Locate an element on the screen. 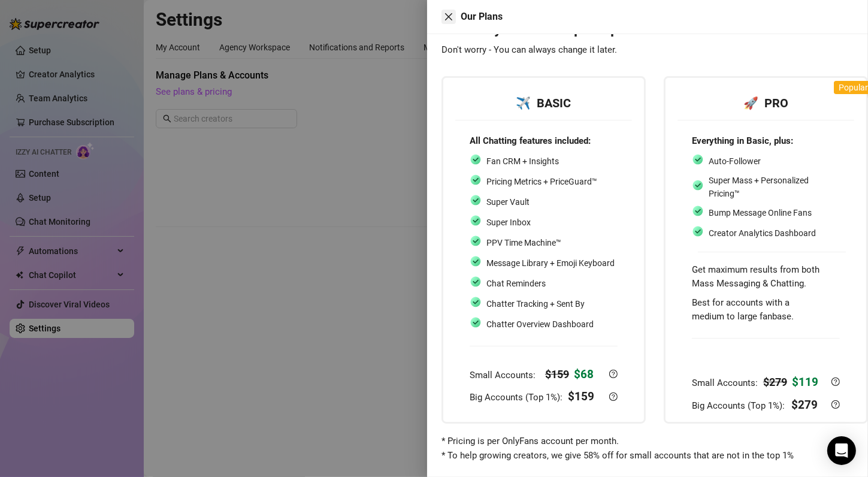 The width and height of the screenshot is (868, 477). strong: $ 68 is located at coordinates (584, 374).